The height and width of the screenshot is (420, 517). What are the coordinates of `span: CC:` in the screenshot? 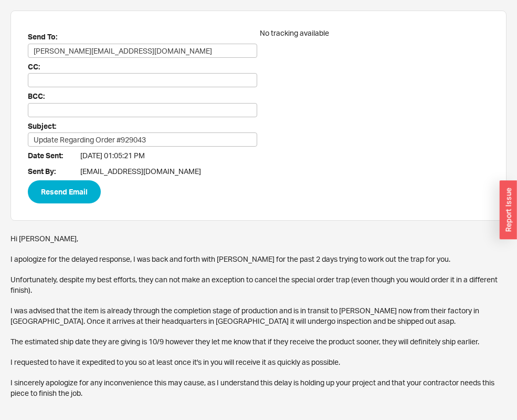 It's located at (54, 67).